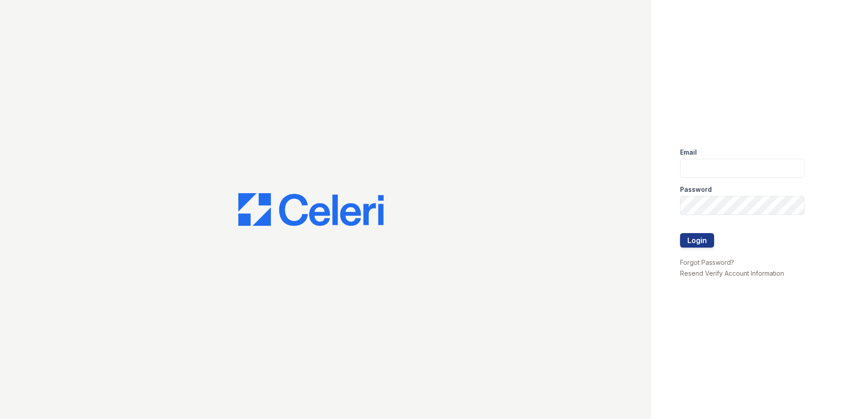  What do you see at coordinates (697, 240) in the screenshot?
I see `button: Login` at bounding box center [697, 240].